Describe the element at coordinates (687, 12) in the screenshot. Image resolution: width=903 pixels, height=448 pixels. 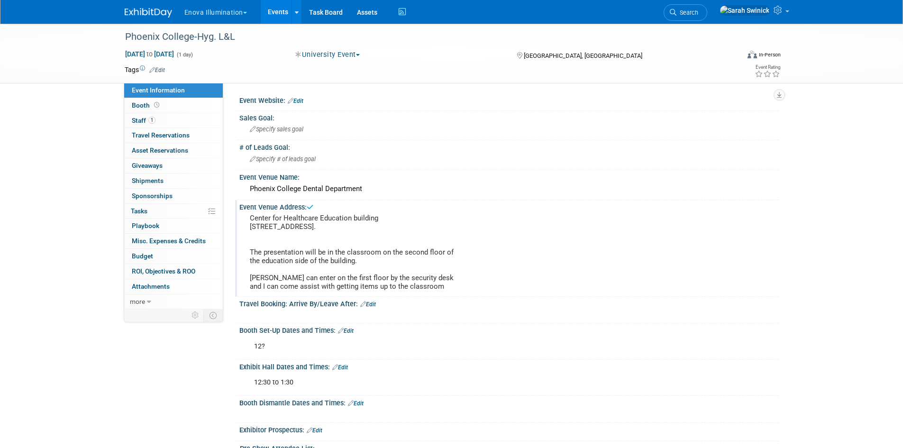
I see `span: Search` at that location.